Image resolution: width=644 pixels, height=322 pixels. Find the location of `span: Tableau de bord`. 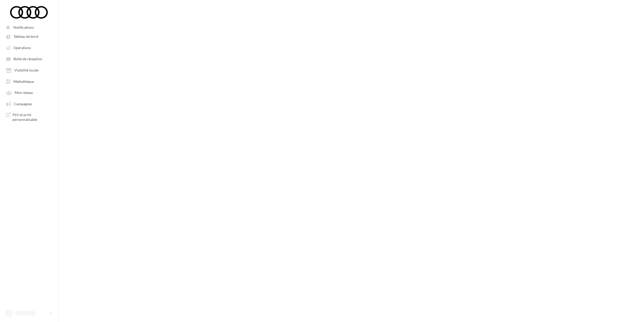

span: Tableau de bord is located at coordinates (26, 36).